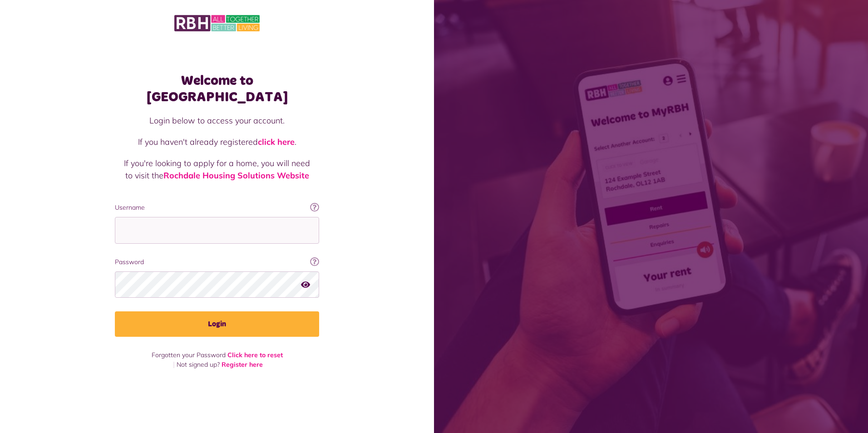 The image size is (868, 433). I want to click on a: Click here to reset, so click(255, 355).